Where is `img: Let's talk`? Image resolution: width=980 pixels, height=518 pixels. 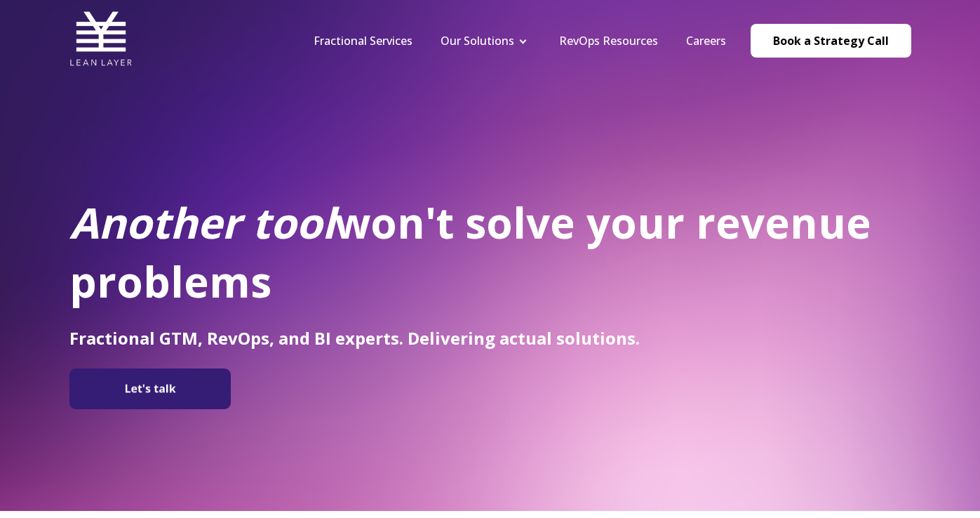 img: Let's talk is located at coordinates (150, 388).